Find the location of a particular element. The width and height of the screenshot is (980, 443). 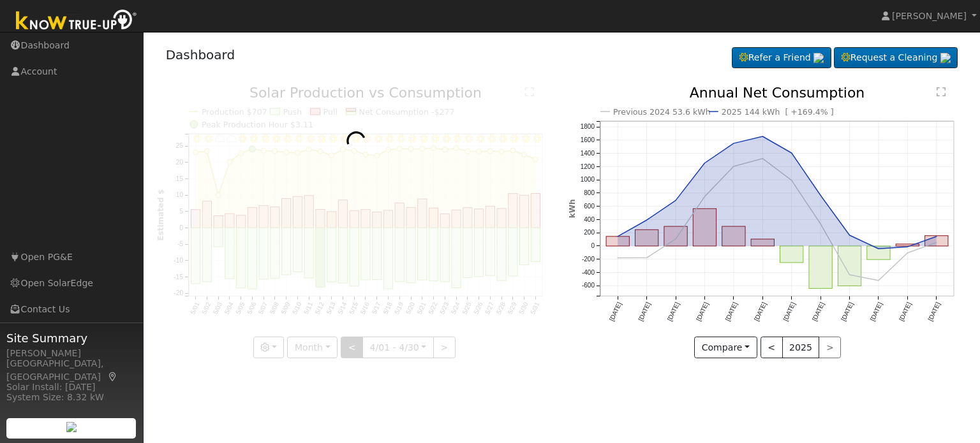

a: Request a Cleaning is located at coordinates (895, 58).